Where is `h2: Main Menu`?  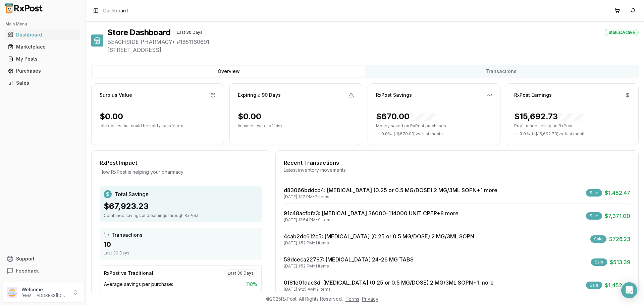
h2: Main Menu is located at coordinates (42, 24).